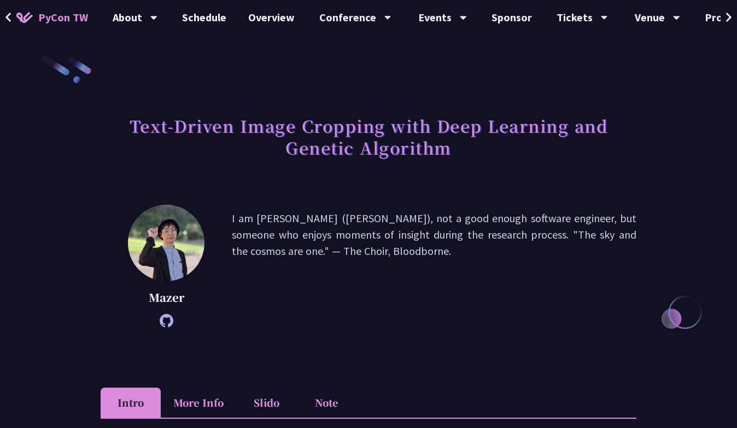  What do you see at coordinates (368, 137) in the screenshot?
I see `h1: Text-Driven Image Cropping with Deep Learning and Genetic Algorithm` at bounding box center [368, 137].